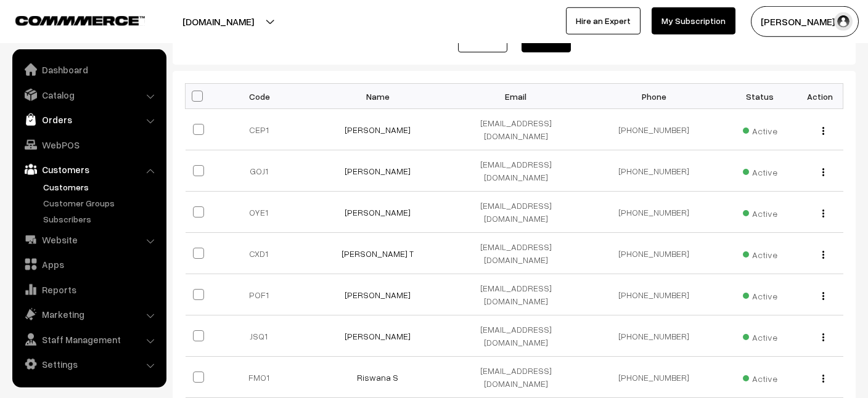  What do you see at coordinates (263, 336) in the screenshot?
I see `td: JSQ1` at bounding box center [263, 336].